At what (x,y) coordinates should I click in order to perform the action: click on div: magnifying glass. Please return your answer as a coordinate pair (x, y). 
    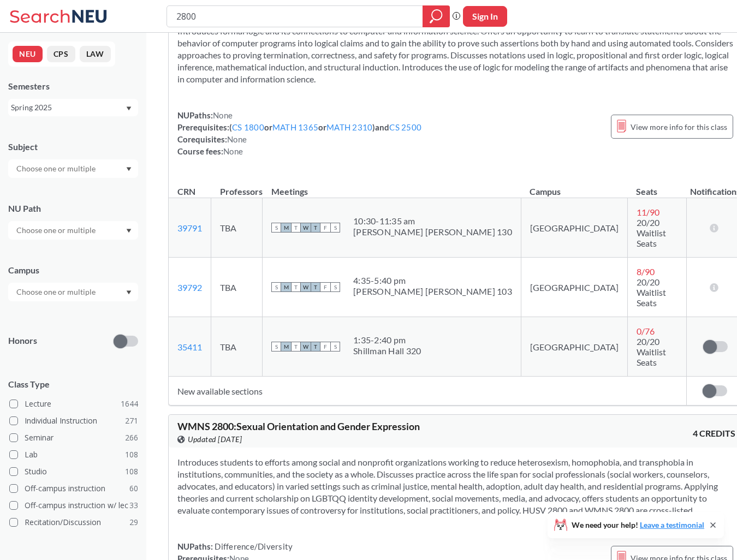
    Looking at the image, I should click on (436, 16).